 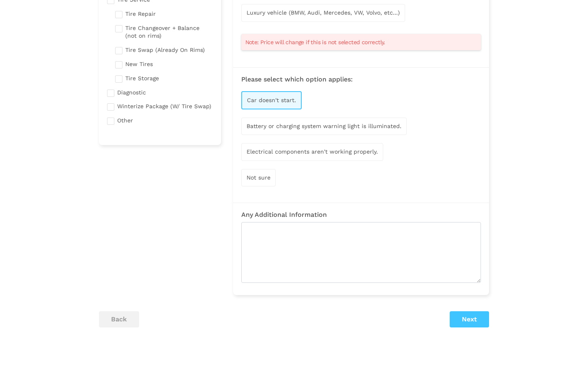 What do you see at coordinates (361, 80) in the screenshot?
I see `h3: Please select which option applies:` at bounding box center [361, 80].